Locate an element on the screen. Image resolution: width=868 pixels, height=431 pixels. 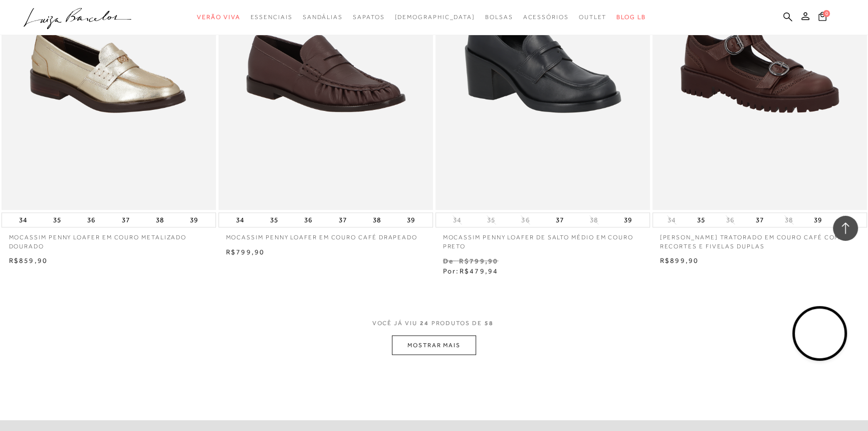
small: R$799,90 is located at coordinates (478, 261).